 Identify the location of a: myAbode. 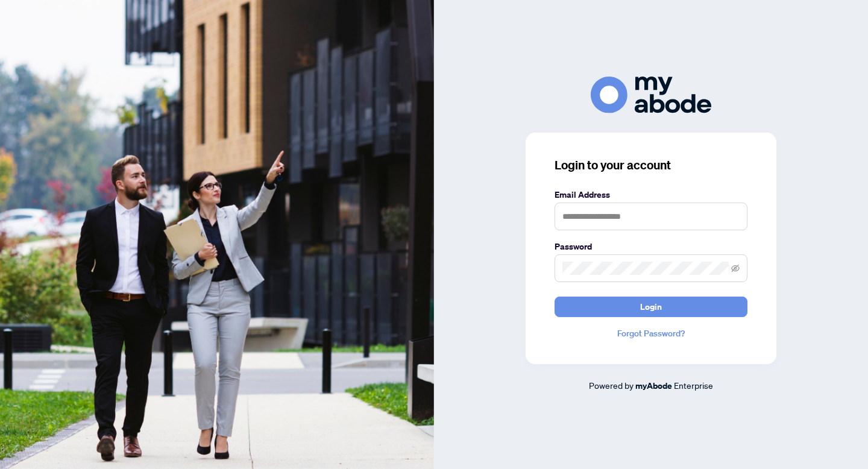
(653, 386).